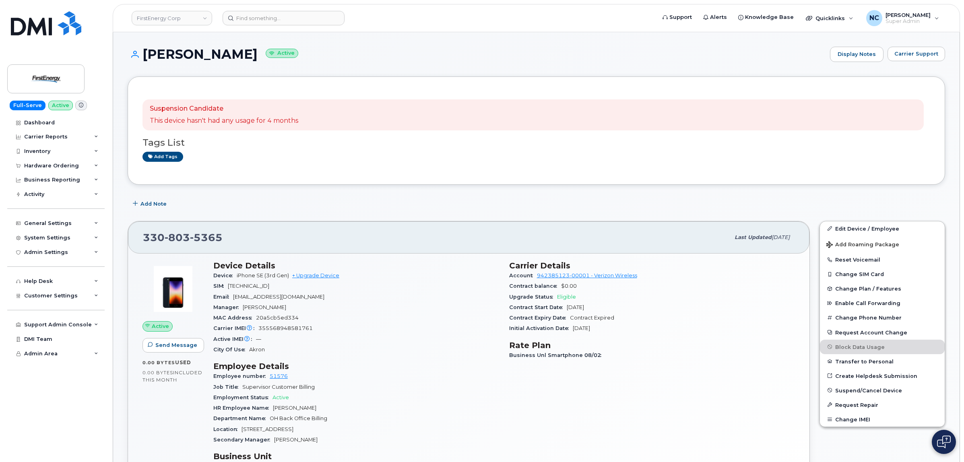 The height and width of the screenshot is (462, 964). Describe the element at coordinates (176, 345) in the screenshot. I see `span: Send Message` at that location.